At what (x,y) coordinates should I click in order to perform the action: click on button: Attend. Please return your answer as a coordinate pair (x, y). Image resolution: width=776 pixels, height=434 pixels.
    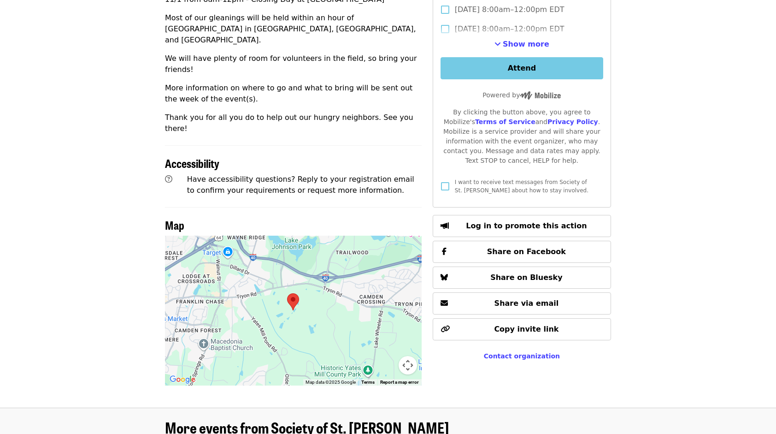
    Looking at the image, I should click on (522, 68).